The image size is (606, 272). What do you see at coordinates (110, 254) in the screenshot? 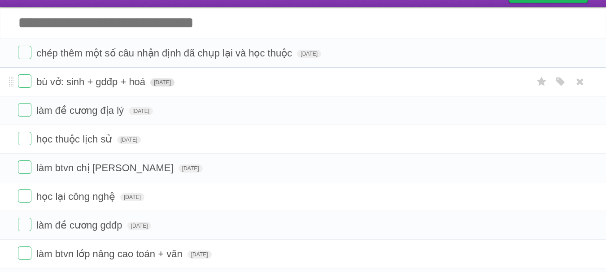
I see `span: làm btvn lớp nâng cao toán + văn` at bounding box center [110, 254].